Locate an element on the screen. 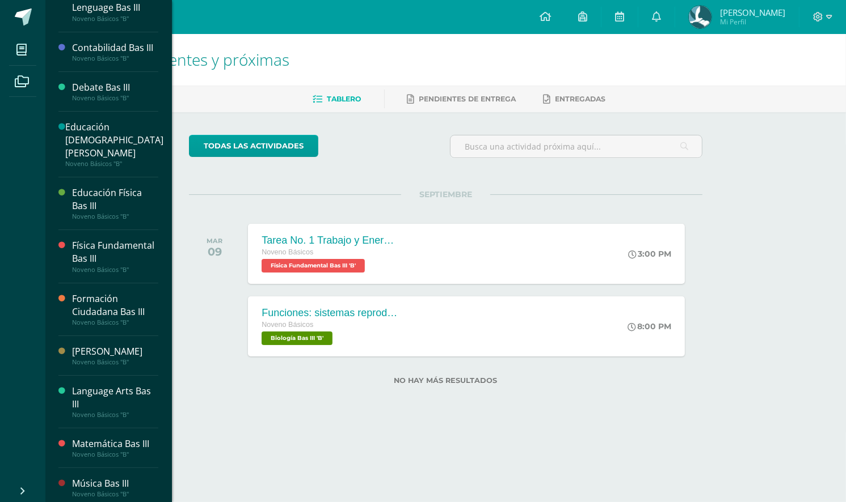 The width and height of the screenshot is (846, 502). a: Matemática Bas IIINoveno Básicos "B" is located at coordinates (115, 448).